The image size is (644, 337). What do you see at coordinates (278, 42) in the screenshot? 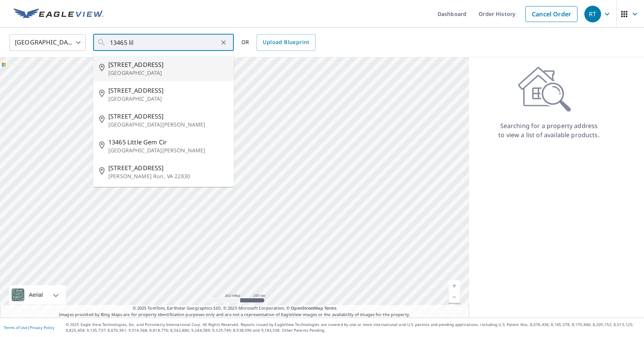
I see `div: OR` at bounding box center [278, 42].